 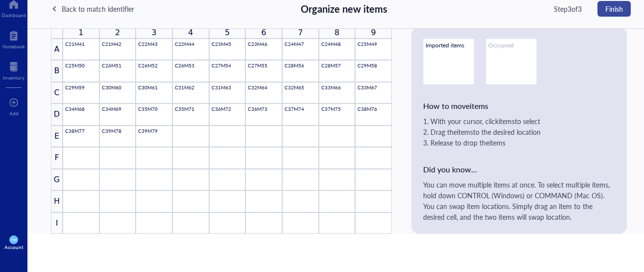 What do you see at coordinates (519, 170) in the screenshot?
I see `div: Did you know...` at bounding box center [519, 170].